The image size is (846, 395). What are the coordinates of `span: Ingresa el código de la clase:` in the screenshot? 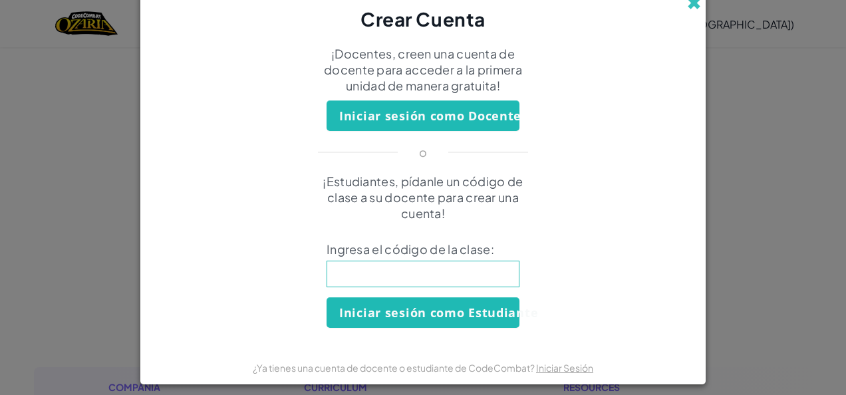 It's located at (423, 250).